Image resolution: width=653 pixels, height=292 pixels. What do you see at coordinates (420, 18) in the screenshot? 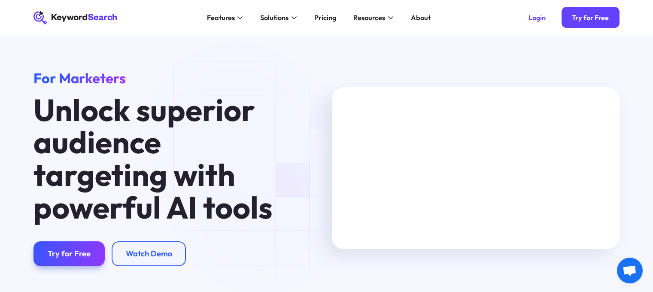
I see `a: About` at bounding box center [420, 18].